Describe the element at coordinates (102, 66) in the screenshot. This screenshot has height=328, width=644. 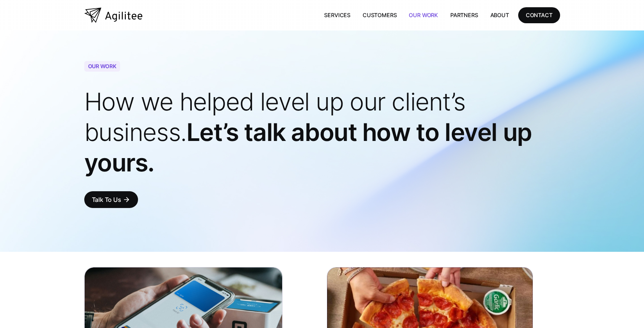
I see `div: OUR WORK` at that location.